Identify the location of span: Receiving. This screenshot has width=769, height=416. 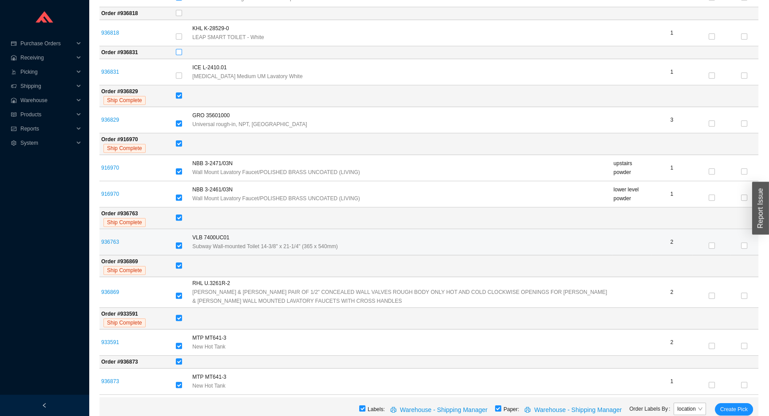
(47, 58).